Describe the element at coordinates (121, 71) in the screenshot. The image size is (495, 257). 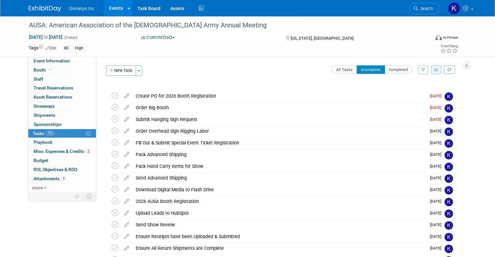
I see `button: New Task` at that location.